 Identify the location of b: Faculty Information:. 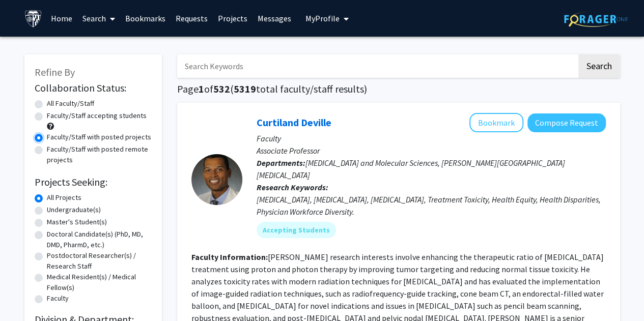
(230, 257).